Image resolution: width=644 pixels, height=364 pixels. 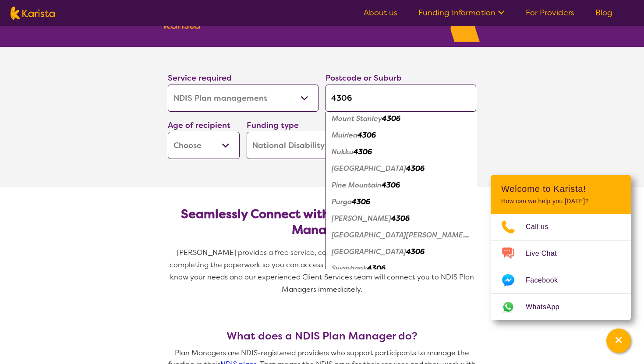 I want to click on div: Ripley 4306, so click(x=401, y=219).